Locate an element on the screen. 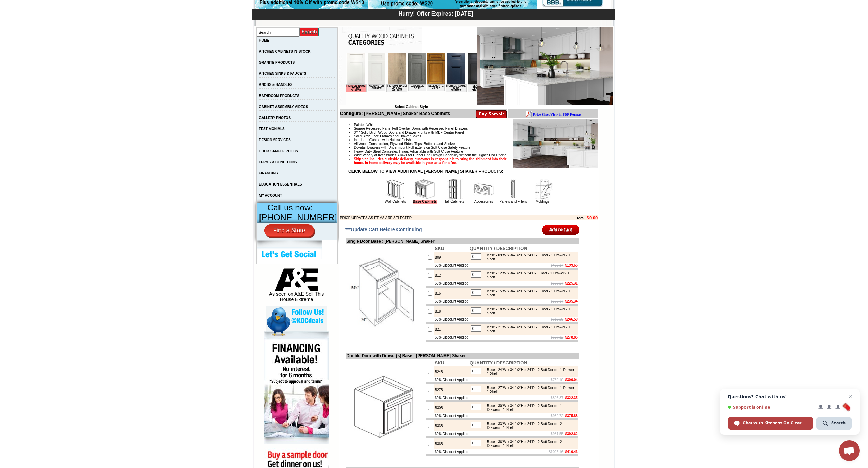 The height and width of the screenshot is (468, 868). input: Add to Cart is located at coordinates (561, 230).